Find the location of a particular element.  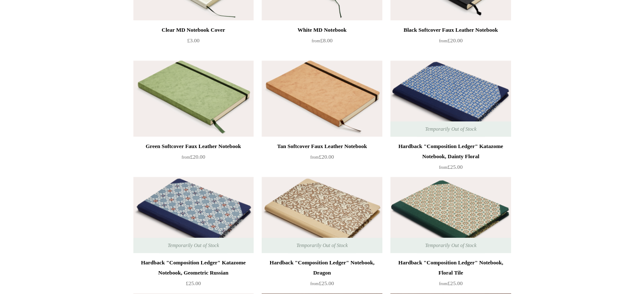

span: £3.00 is located at coordinates (193, 41).